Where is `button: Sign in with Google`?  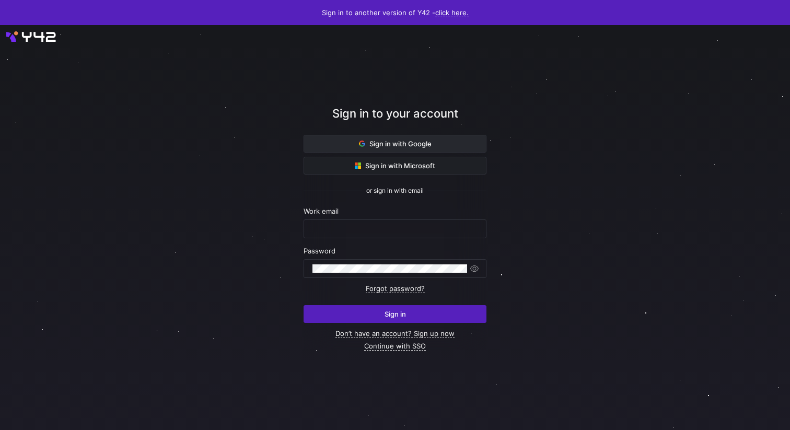
button: Sign in with Google is located at coordinates (395, 144).